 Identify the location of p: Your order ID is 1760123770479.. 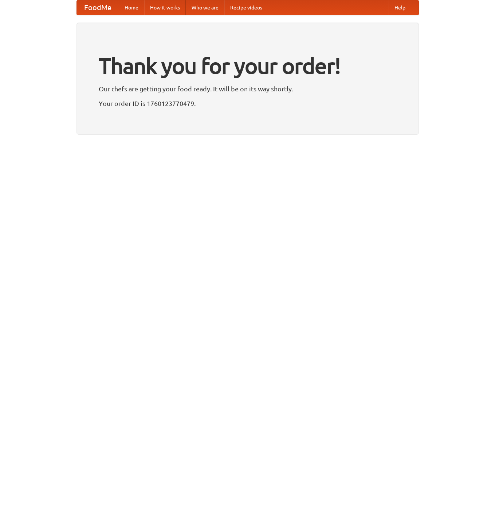
(248, 103).